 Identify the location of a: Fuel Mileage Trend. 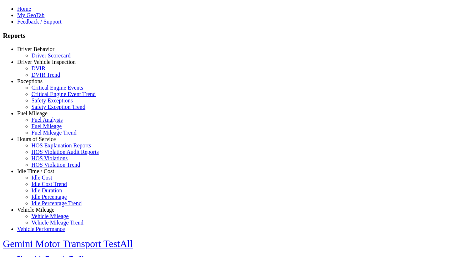
(54, 132).